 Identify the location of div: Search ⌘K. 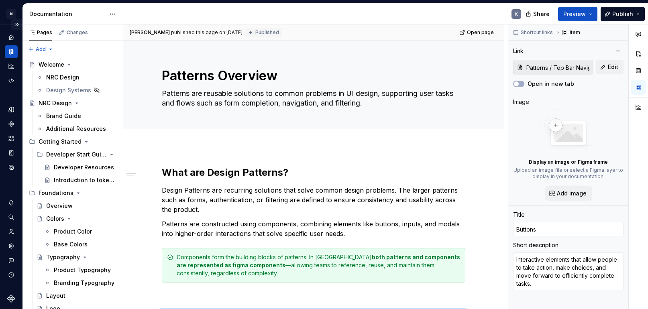
(11, 217).